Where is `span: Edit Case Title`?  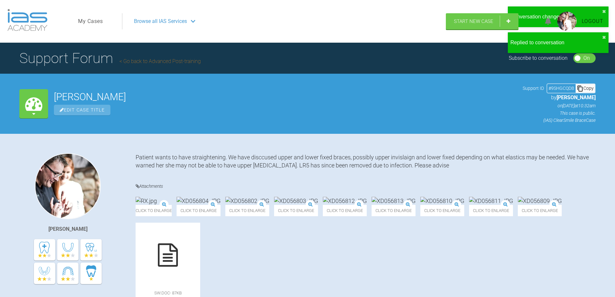
span: Edit Case Title is located at coordinates (82, 110).